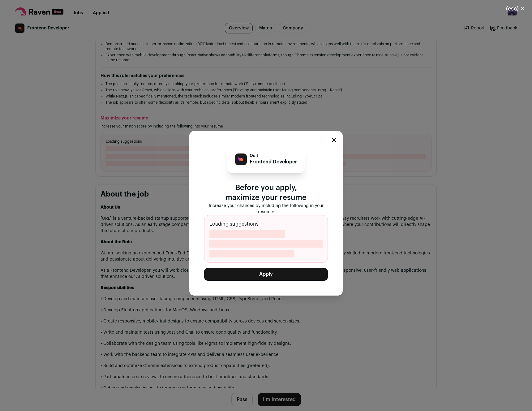 This screenshot has height=411, width=532. Describe the element at coordinates (241, 159) in the screenshot. I see `img: b3e14c24c50737f208a3920d0089e8b894c542433e757f3b67b738e7f8ec5675.png` at that location.